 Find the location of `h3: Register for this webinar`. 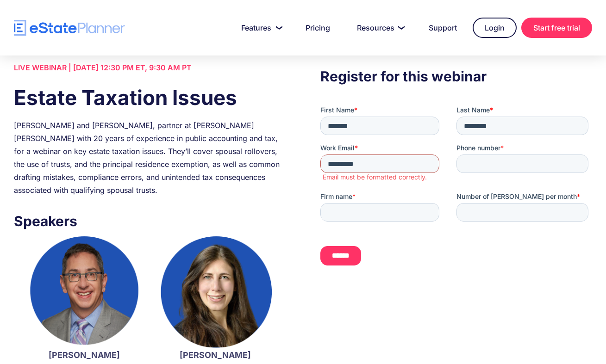

h3: Register for this webinar is located at coordinates (456, 76).